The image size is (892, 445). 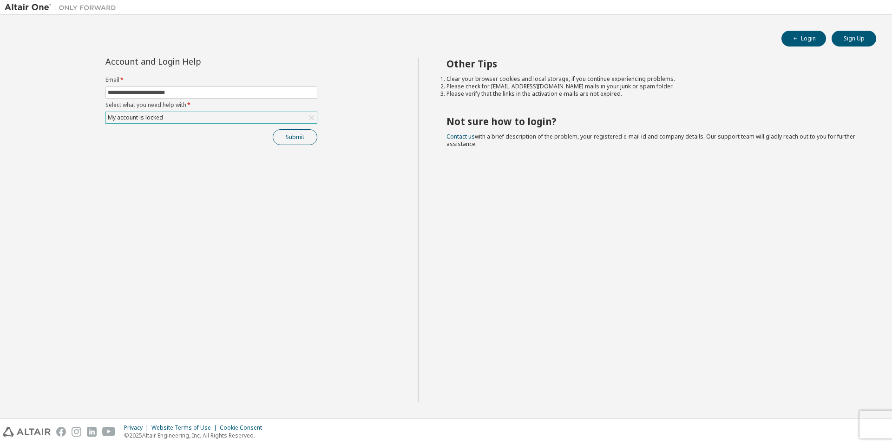 I want to click on label: Select what you need help with, so click(x=211, y=105).